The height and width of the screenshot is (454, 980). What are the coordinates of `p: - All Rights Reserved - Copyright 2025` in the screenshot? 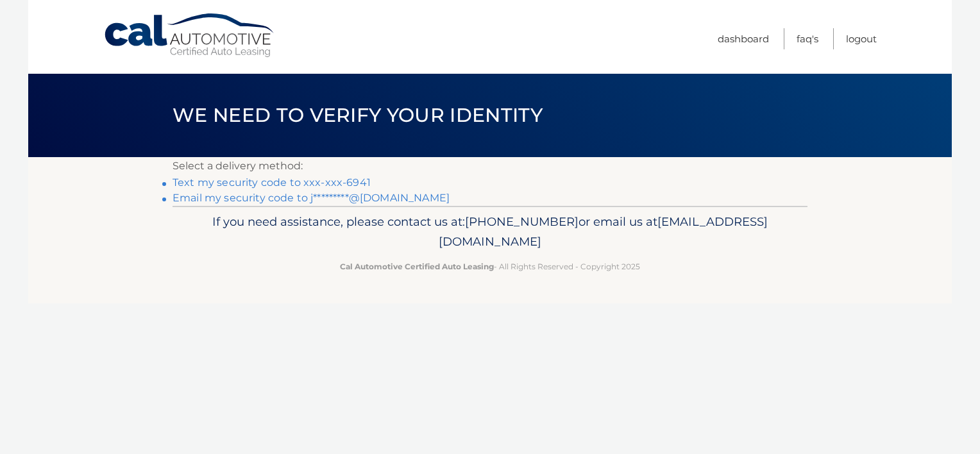 It's located at (490, 266).